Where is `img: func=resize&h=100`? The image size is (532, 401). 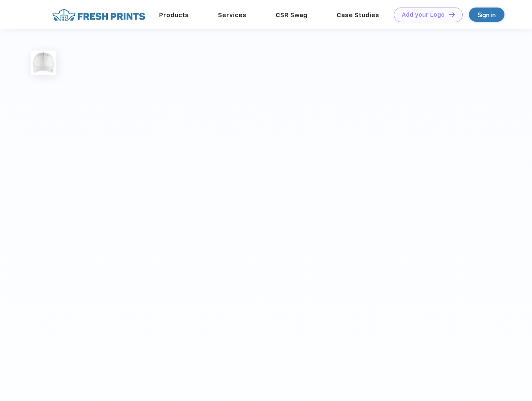 img: func=resize&h=100 is located at coordinates (43, 63).